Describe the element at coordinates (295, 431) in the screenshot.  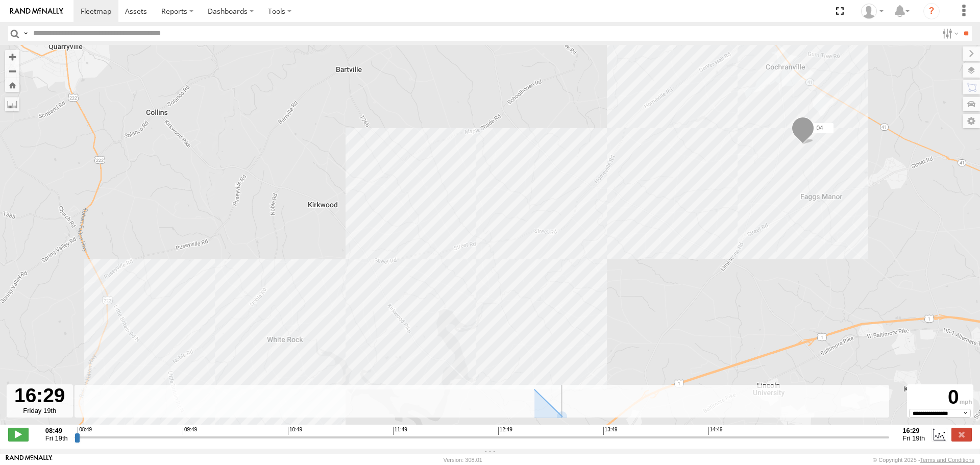
I see `span: 10:49` at that location.